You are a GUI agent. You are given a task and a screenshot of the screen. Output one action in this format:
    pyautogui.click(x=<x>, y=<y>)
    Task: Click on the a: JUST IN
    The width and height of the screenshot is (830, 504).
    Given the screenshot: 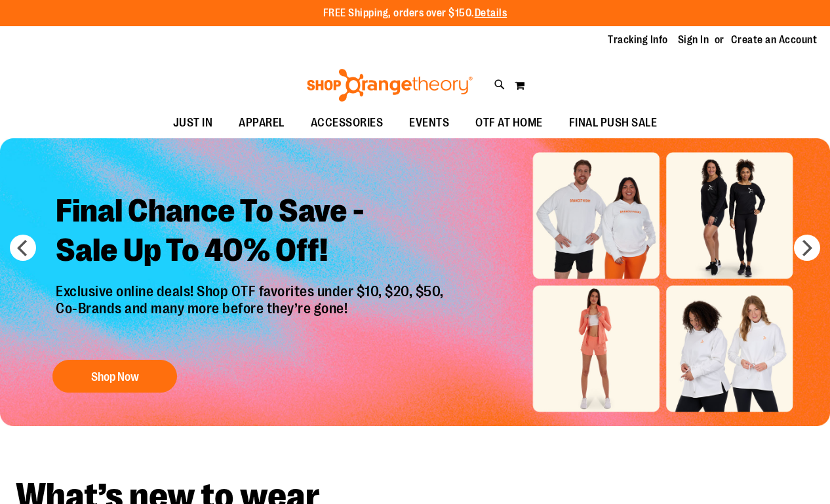 What is the action you would take?
    pyautogui.click(x=193, y=123)
    